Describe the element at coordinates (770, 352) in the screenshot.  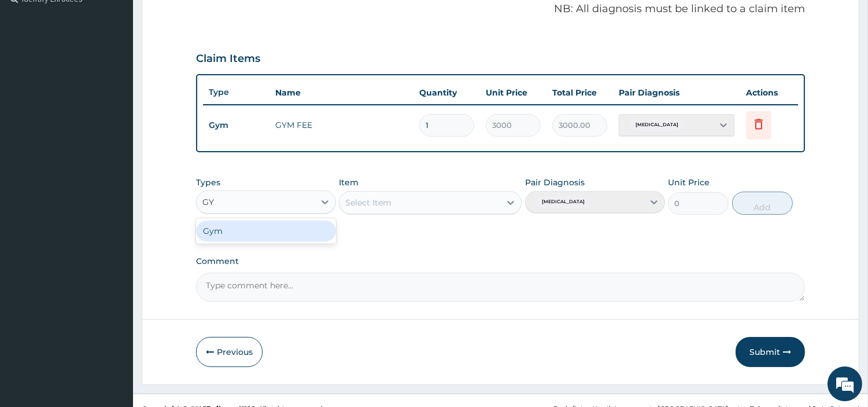
I see `button: Submit` at that location.